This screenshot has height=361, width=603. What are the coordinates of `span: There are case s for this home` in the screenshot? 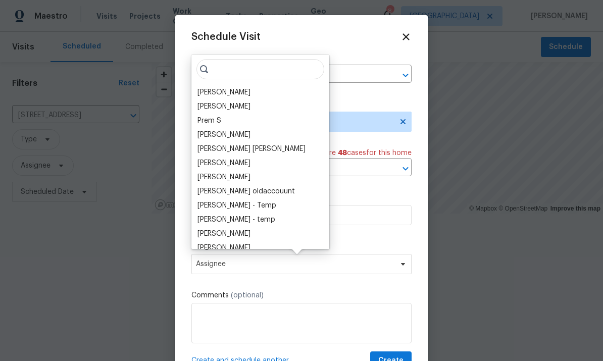 It's located at (359, 153).